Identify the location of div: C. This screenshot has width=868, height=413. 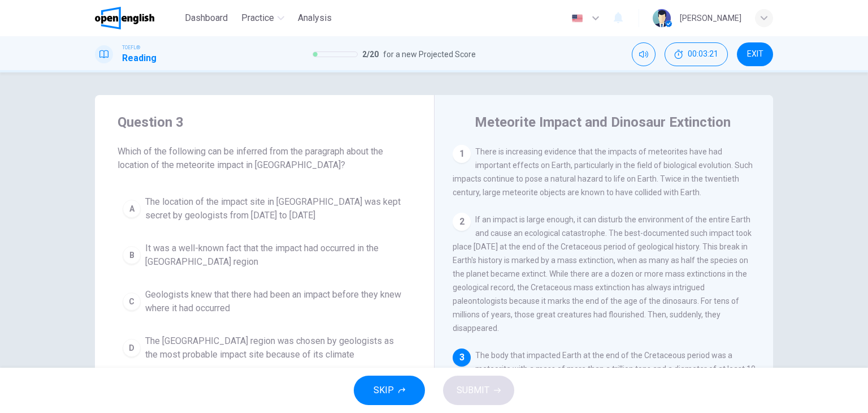
(132, 302).